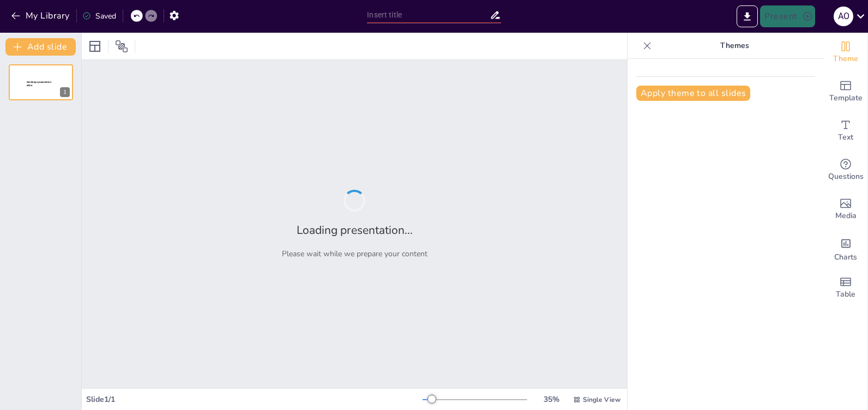  Describe the element at coordinates (552, 399) in the screenshot. I see `div: 35 %` at that location.